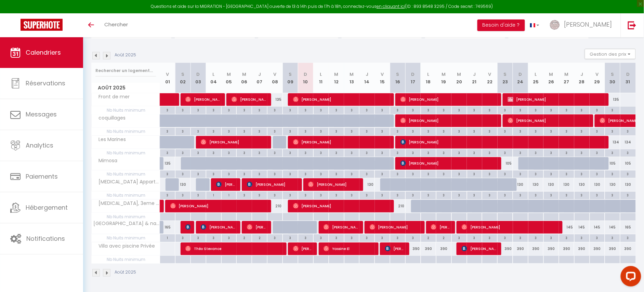 The image size is (644, 292). Describe the element at coordinates (391, 6) in the screenshot. I see `a: en cliquant ici` at that location.